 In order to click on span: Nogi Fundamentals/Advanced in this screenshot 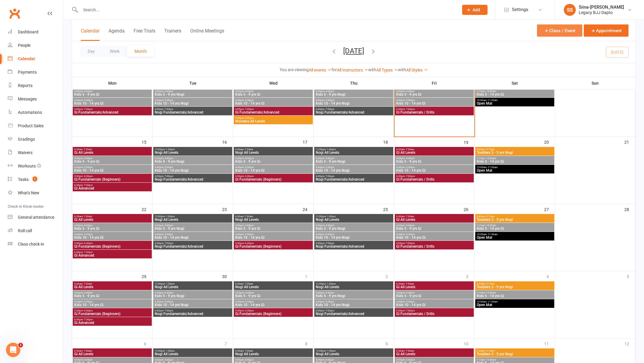, I will do `click(192, 179)`.